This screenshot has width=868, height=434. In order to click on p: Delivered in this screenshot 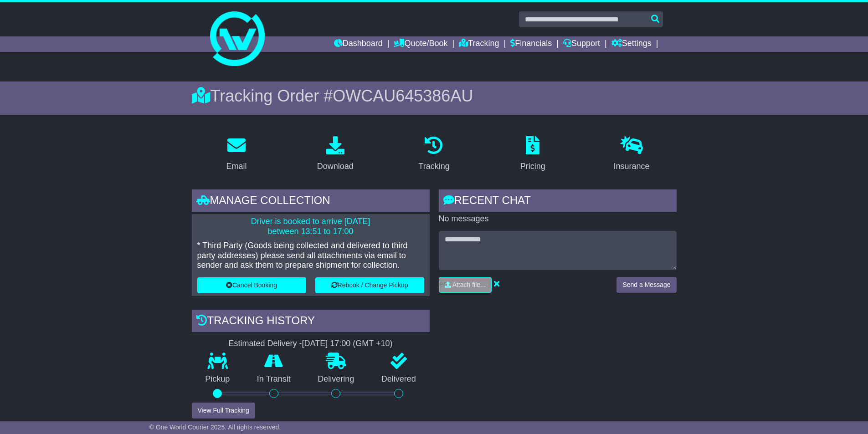, I will do `click(399, 379)`.